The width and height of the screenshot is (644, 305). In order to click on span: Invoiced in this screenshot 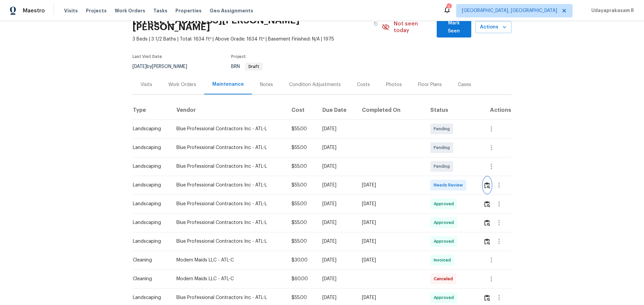, I will do `click(443, 261)`.